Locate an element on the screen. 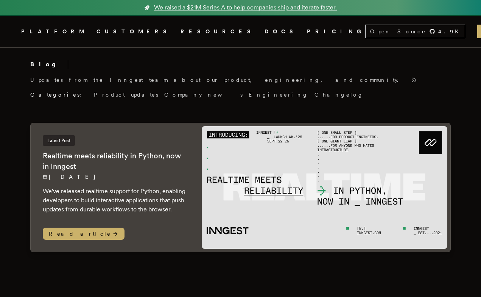 The height and width of the screenshot is (297, 481). h2: Blog is located at coordinates (49, 64).